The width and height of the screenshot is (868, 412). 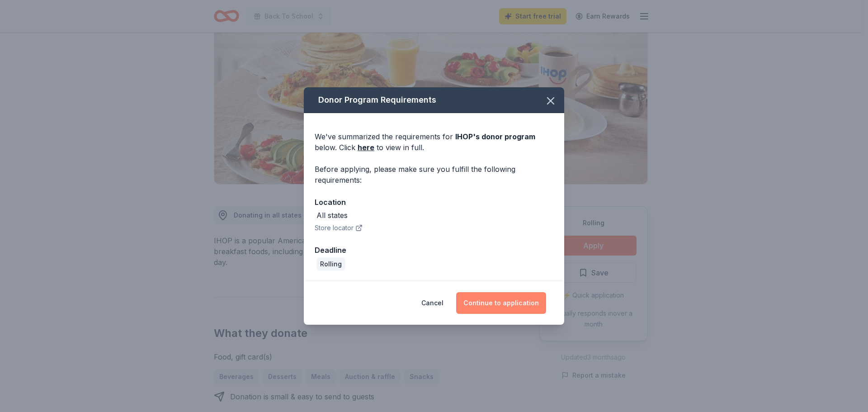 What do you see at coordinates (434, 250) in the screenshot?
I see `div: Deadline` at bounding box center [434, 250].